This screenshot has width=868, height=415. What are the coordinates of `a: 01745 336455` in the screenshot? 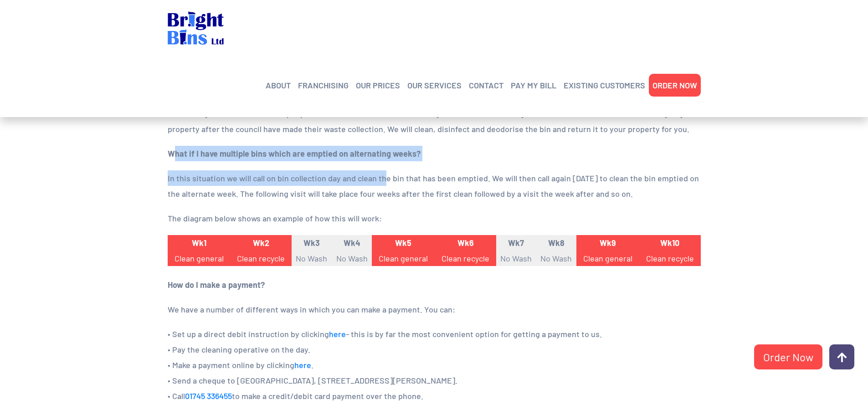 It's located at (208, 396).